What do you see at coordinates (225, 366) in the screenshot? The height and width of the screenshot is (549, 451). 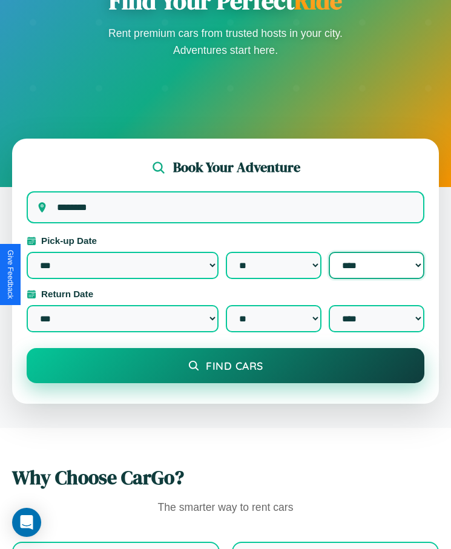 I see `button: Find Cars` at bounding box center [225, 366].